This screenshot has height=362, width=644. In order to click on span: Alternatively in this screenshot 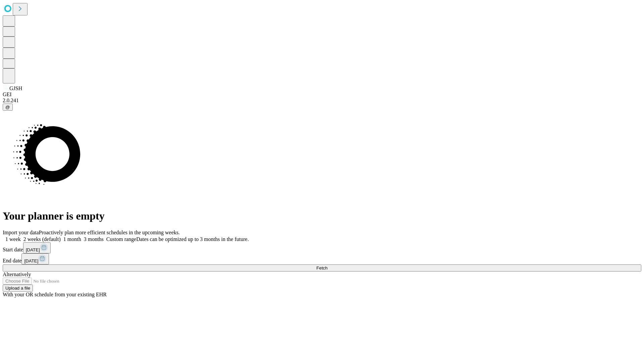, I will do `click(17, 274)`.